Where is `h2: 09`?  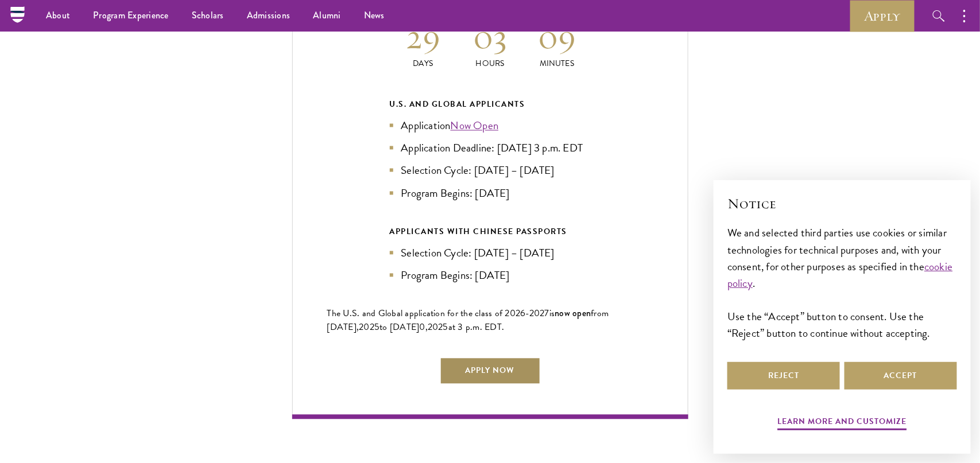 h2: 09 is located at coordinates (557, 36).